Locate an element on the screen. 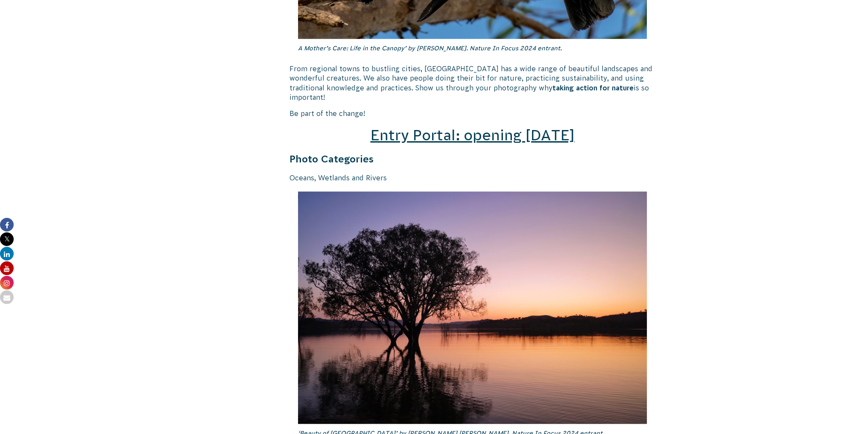  p: Be part of the change! is located at coordinates (472, 113).